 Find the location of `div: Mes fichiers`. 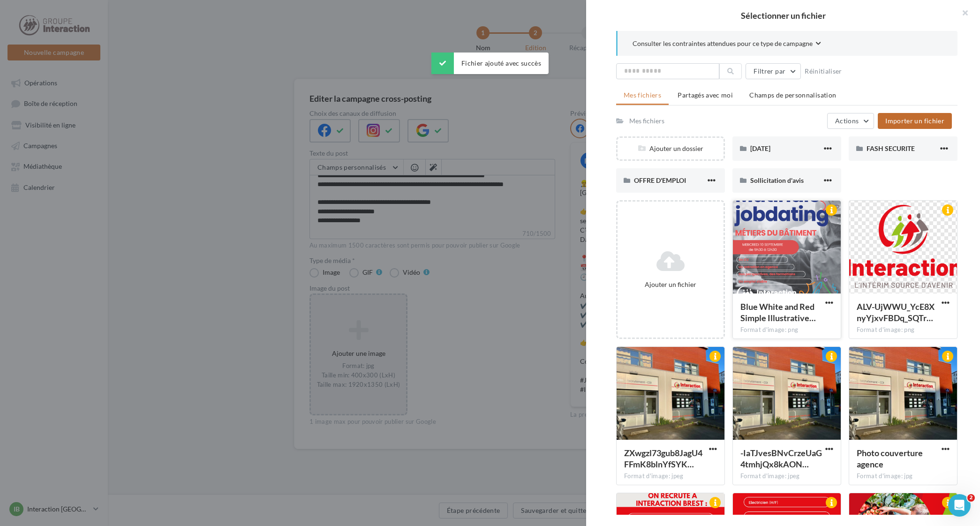

div: Mes fichiers is located at coordinates (647, 121).